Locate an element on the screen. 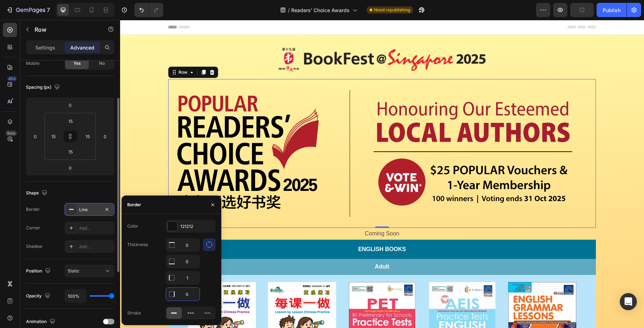 The image size is (644, 328). button: Static is located at coordinates (89, 271).